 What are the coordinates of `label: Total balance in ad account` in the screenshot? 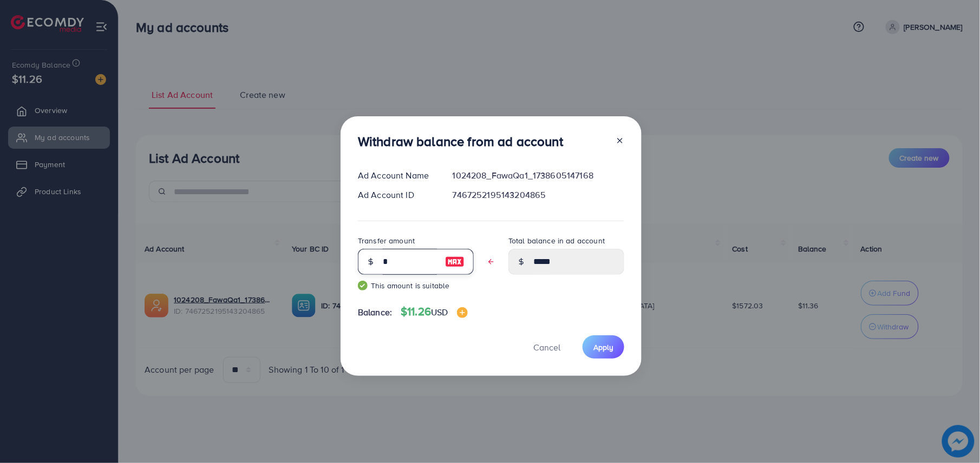 It's located at (556, 241).